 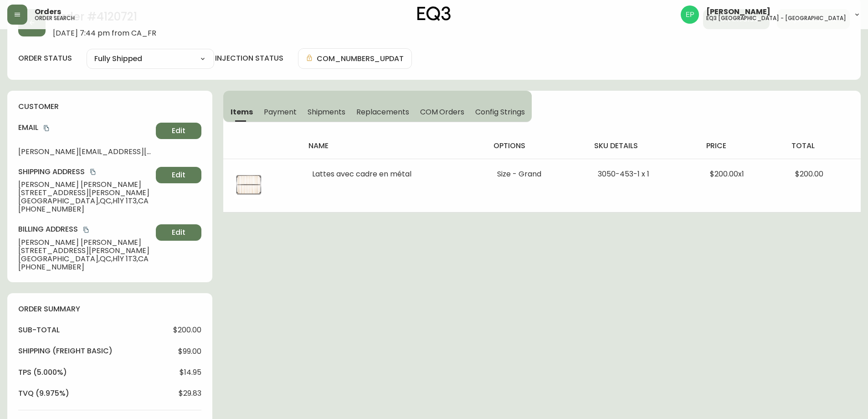 What do you see at coordinates (727, 174) in the screenshot?
I see `span: $200.00 x 1` at bounding box center [727, 174].